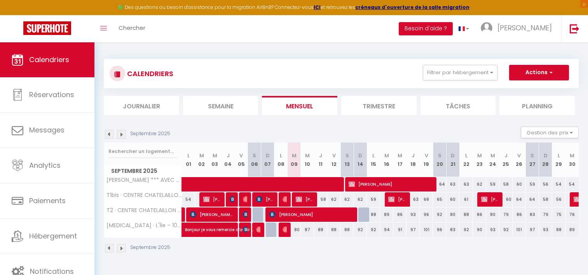  Describe the element at coordinates (519, 160) in the screenshot. I see `th: 26` at that location.